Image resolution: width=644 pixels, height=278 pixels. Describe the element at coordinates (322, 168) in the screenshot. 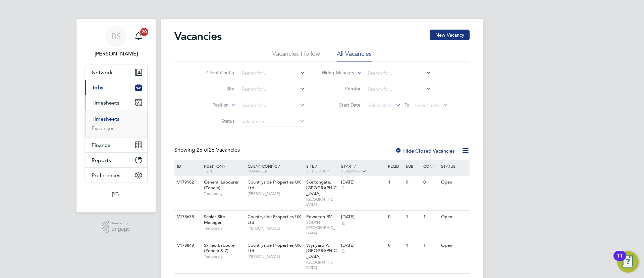

I see `div: Site /` at that location.